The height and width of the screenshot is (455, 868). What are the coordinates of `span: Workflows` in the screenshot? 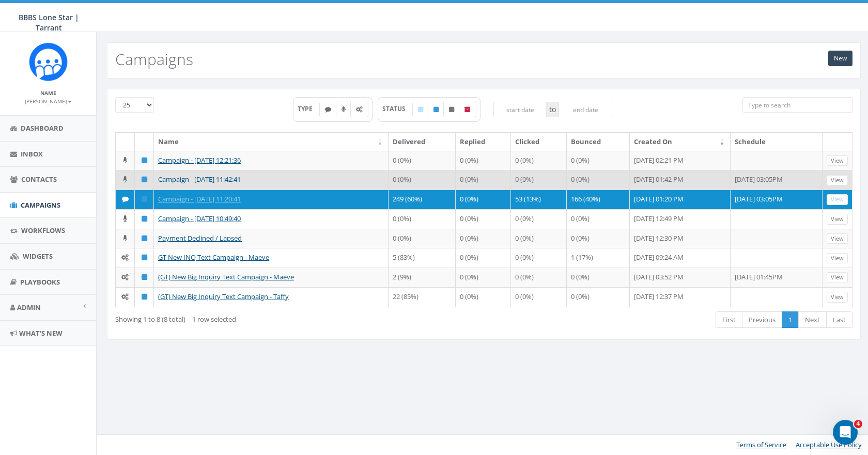 It's located at (43, 230).